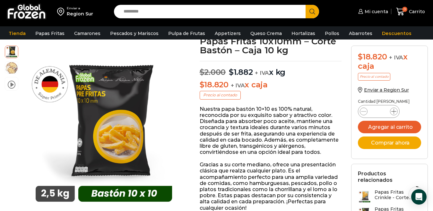  I want to click on p: x kg, so click(270, 69).